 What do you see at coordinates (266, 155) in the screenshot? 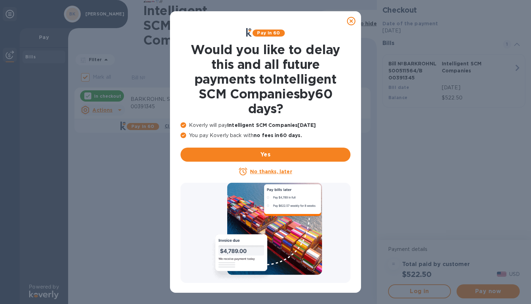
I see `button: Yes` at bounding box center [266, 155].